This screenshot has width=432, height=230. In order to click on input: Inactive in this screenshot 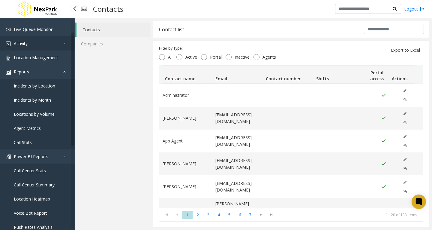, I will do `click(229, 57)`.